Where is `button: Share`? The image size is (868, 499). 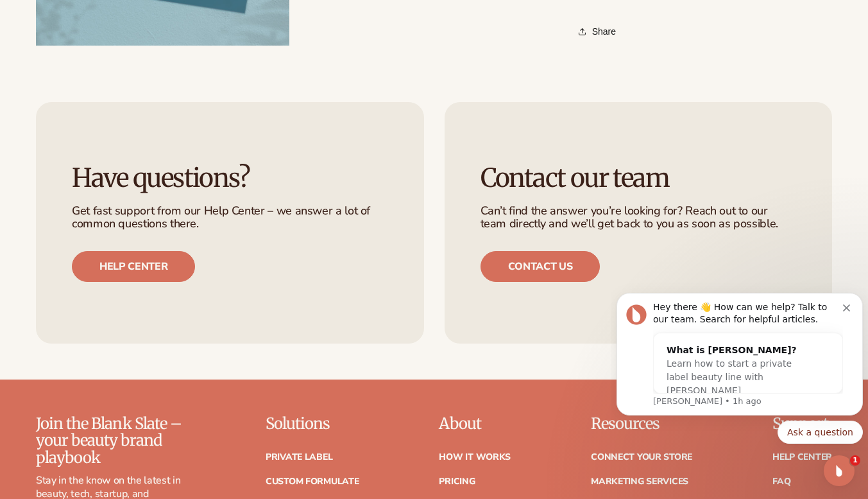 button: Share is located at coordinates (599, 32).